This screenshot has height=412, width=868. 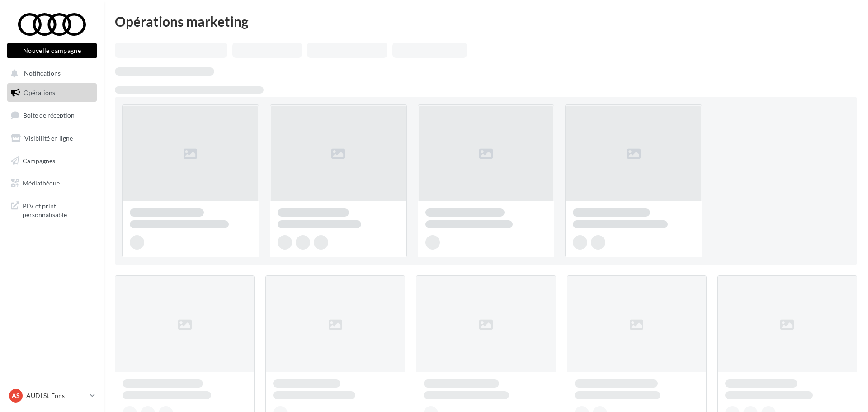 What do you see at coordinates (52, 161) in the screenshot?
I see `a: Campagnes` at bounding box center [52, 161].